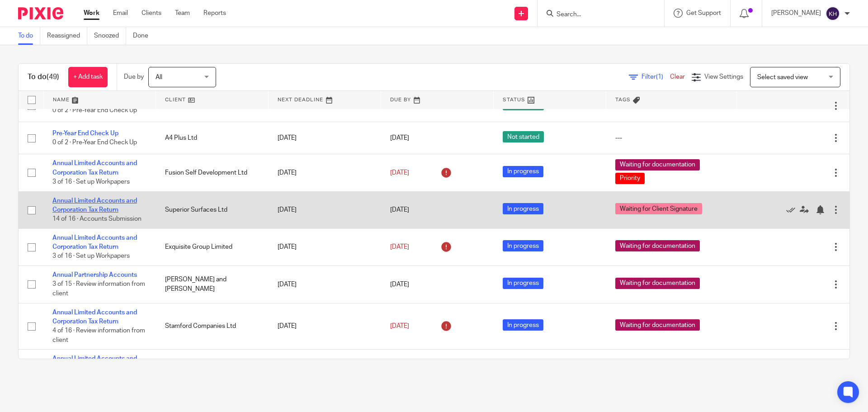 The image size is (868, 412). What do you see at coordinates (793, 210) in the screenshot?
I see `a: Mark as done` at bounding box center [793, 210].